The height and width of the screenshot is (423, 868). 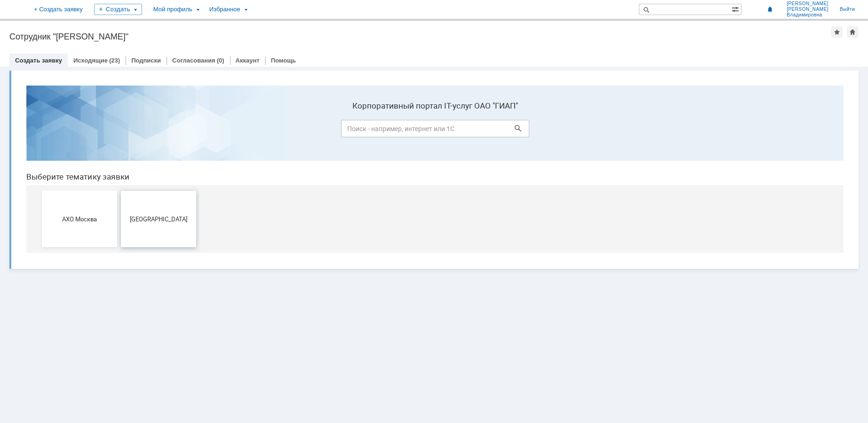 I want to click on a: Аккаунт, so click(x=247, y=60).